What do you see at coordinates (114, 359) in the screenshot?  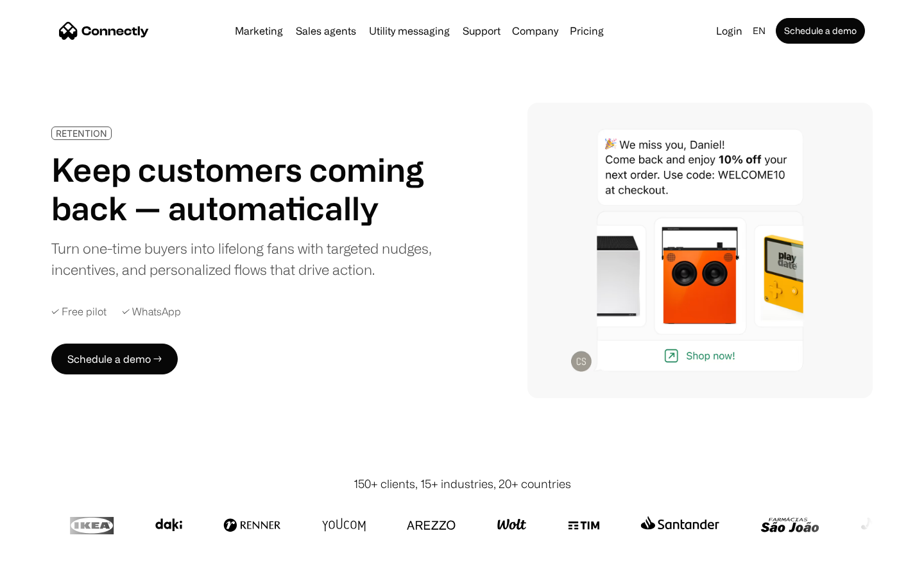 I see `a: Schedule a demo →` at bounding box center [114, 359].